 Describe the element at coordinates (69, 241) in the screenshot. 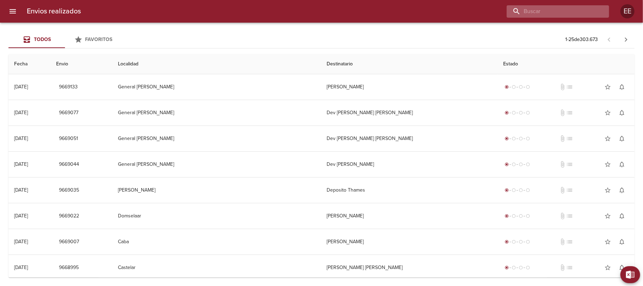

I see `span: 9669007` at that location.